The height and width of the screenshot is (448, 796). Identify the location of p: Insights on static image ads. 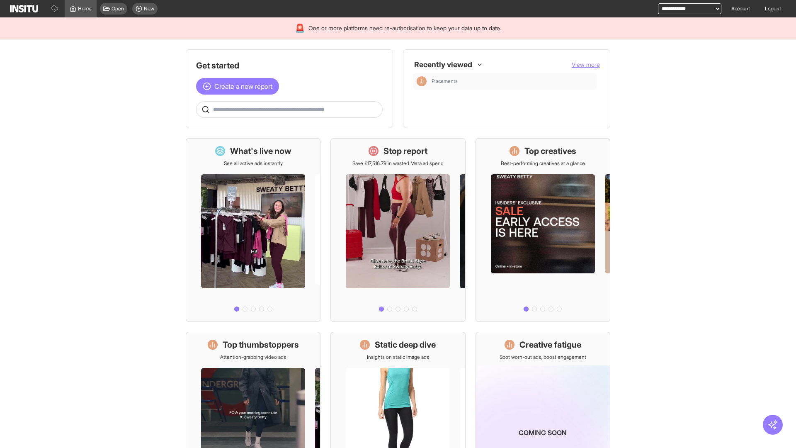
(398, 357).